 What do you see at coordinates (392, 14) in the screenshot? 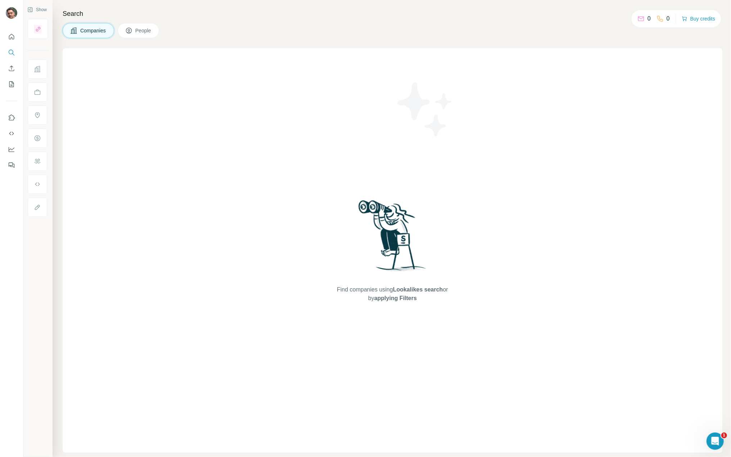
I see `h4: Search` at bounding box center [392, 14].